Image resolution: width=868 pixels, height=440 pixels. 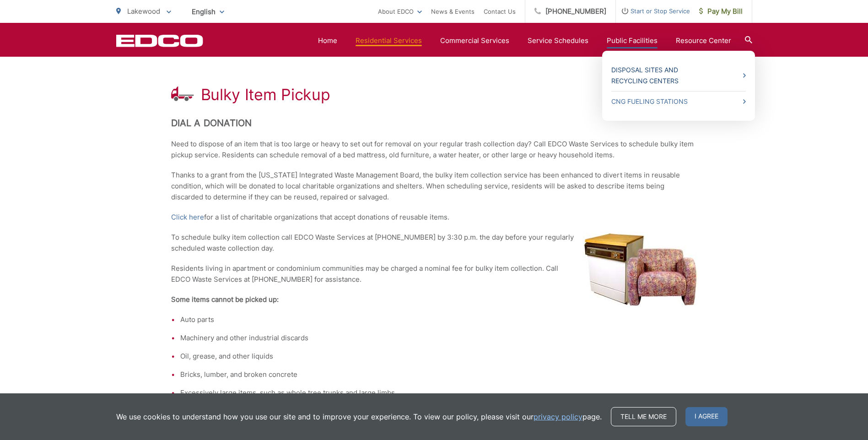 I want to click on span: Pay My Bill, so click(x=721, y=11).